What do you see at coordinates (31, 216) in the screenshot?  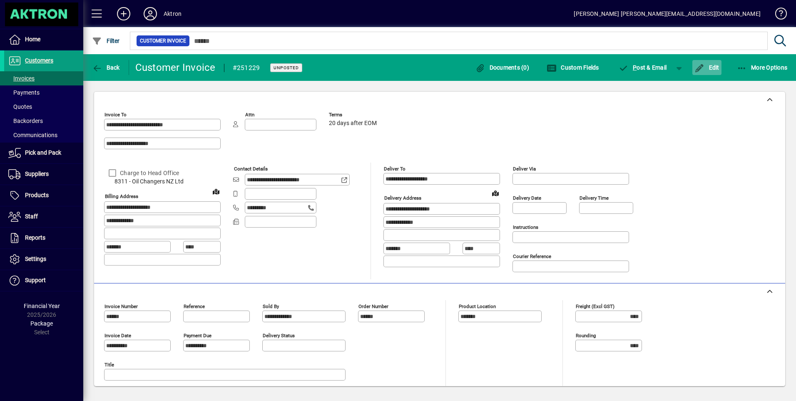 I see `span: Staff` at bounding box center [31, 216].